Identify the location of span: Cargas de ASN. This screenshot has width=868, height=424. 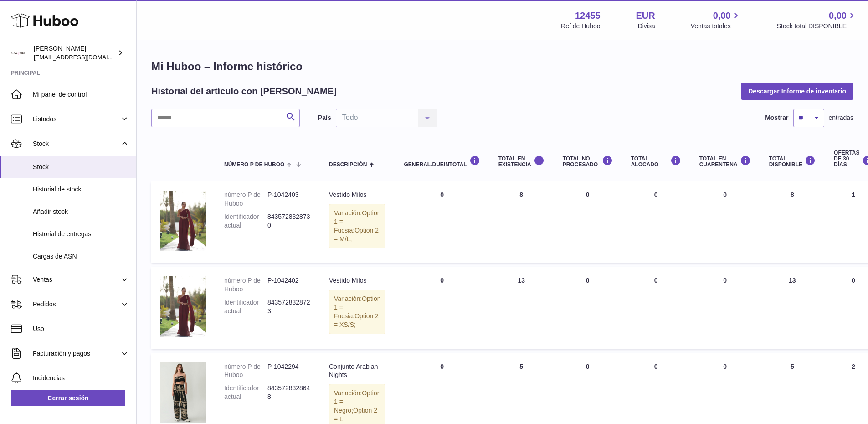
(81, 256).